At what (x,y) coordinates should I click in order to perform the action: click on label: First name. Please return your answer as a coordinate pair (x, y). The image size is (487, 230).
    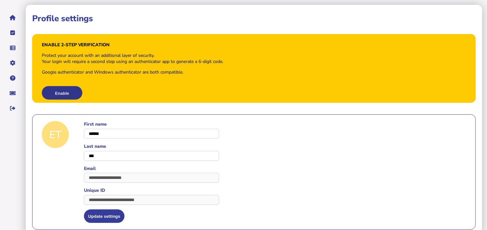
    Looking at the image, I should click on (152, 124).